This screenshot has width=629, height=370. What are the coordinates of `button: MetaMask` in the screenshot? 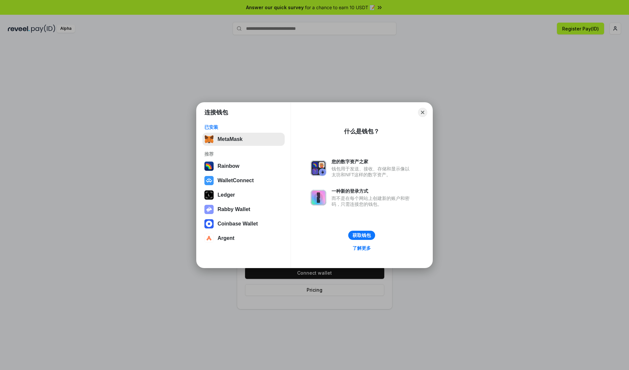 It's located at (243, 139).